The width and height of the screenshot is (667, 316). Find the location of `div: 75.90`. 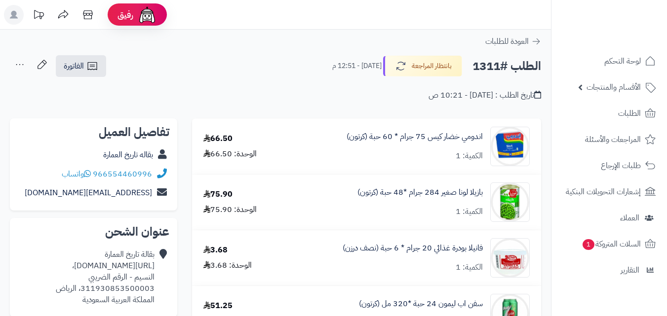

div: 75.90 is located at coordinates (218, 194).